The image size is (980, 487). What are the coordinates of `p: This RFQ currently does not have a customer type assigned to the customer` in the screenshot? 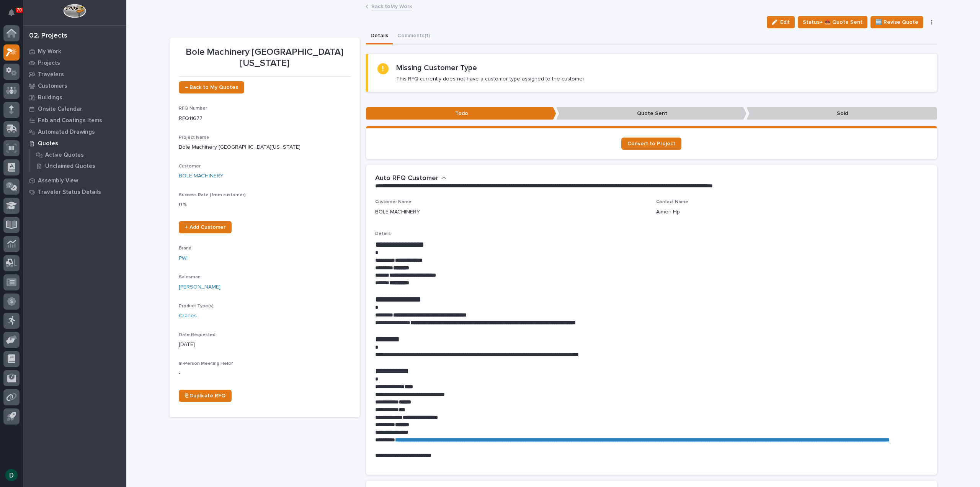 It's located at (491, 79).